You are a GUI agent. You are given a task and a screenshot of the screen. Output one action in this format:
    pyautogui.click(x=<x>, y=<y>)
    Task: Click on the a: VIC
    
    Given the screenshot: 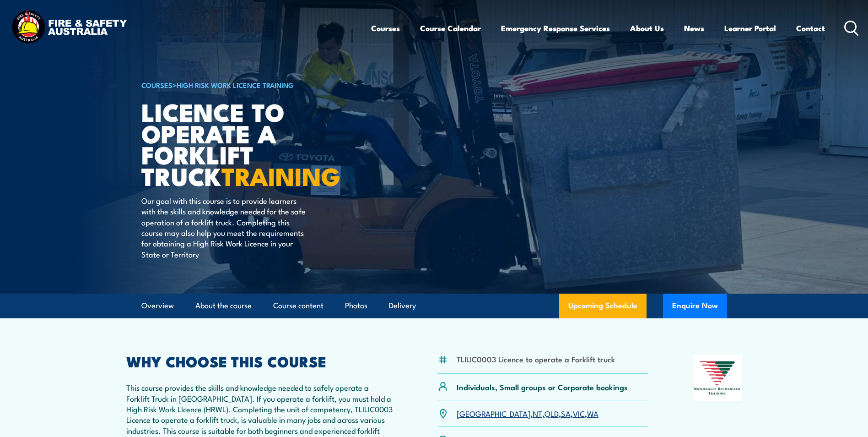 What is the action you would take?
    pyautogui.click(x=579, y=413)
    